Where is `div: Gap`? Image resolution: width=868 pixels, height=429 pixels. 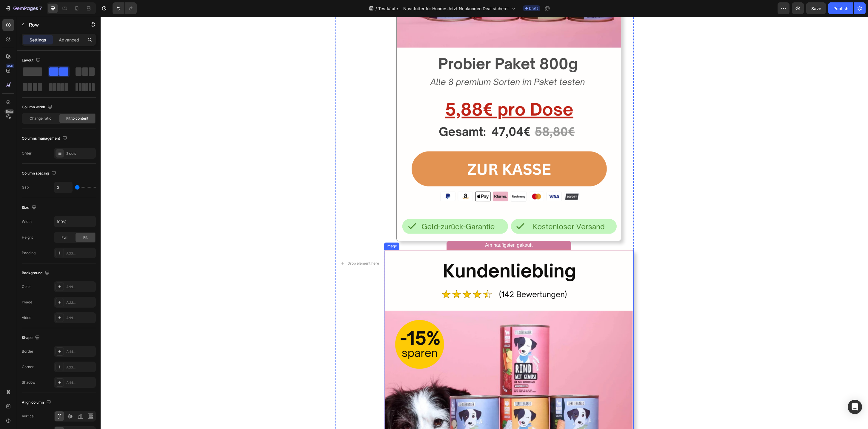
div: Gap is located at coordinates (25, 188).